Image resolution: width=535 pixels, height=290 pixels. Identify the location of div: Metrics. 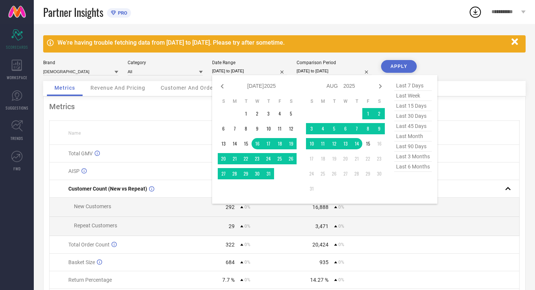
(284, 107).